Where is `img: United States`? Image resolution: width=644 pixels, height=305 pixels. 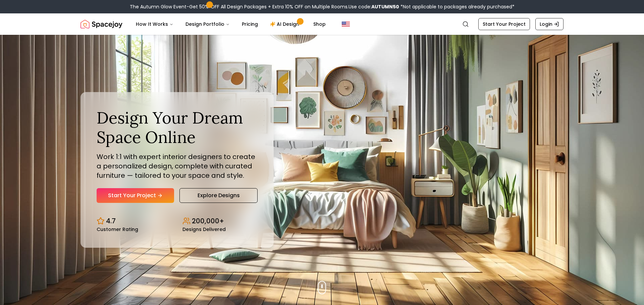 img: United States is located at coordinates (346, 24).